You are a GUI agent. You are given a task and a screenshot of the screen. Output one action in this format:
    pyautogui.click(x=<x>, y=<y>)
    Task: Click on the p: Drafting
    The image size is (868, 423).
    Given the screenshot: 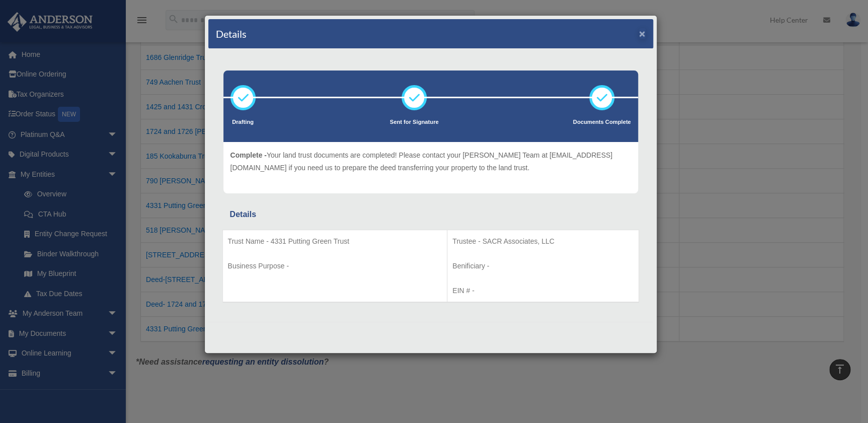 What is the action you would take?
    pyautogui.click(x=243, y=122)
    